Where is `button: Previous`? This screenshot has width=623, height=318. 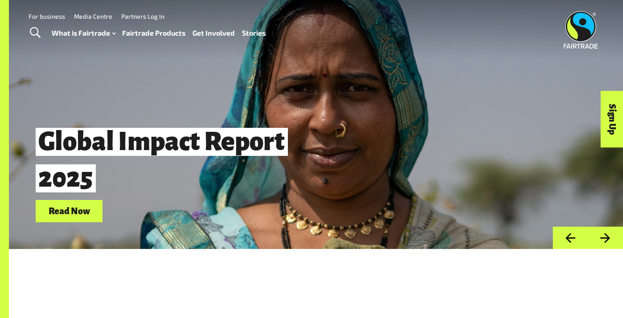 button: Previous is located at coordinates (570, 238).